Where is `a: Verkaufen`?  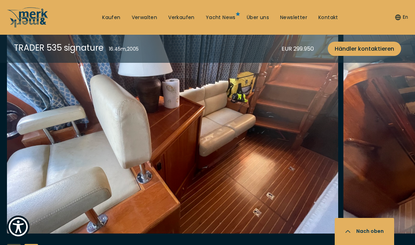 a: Verkaufen is located at coordinates (181, 18).